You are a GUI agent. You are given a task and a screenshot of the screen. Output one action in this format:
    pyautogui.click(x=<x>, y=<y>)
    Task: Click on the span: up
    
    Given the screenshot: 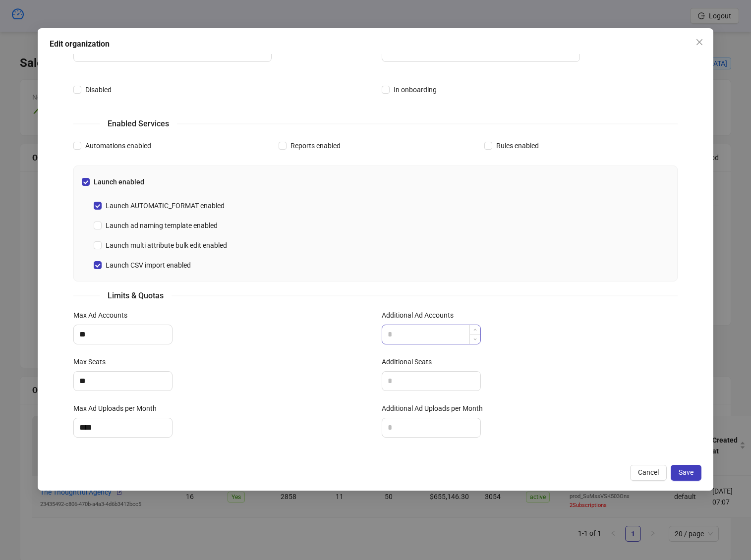 What is the action you would take?
    pyautogui.click(x=475, y=330)
    